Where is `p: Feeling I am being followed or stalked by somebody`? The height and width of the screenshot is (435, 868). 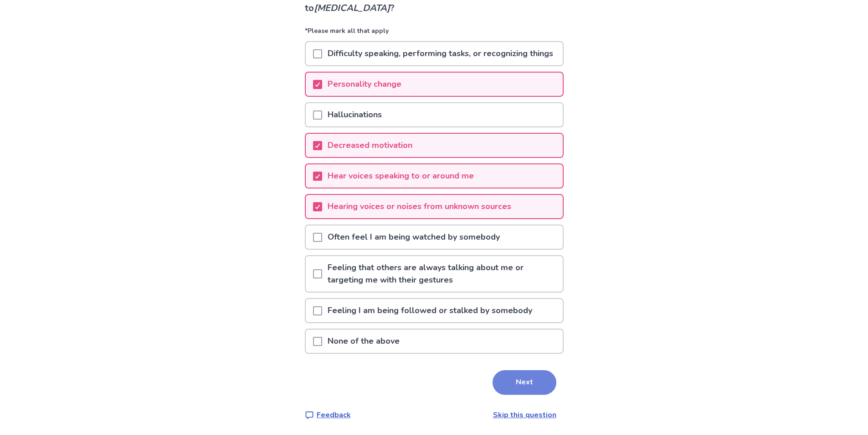 p: Feeling I am being followed or stalked by somebody is located at coordinates (429, 310).